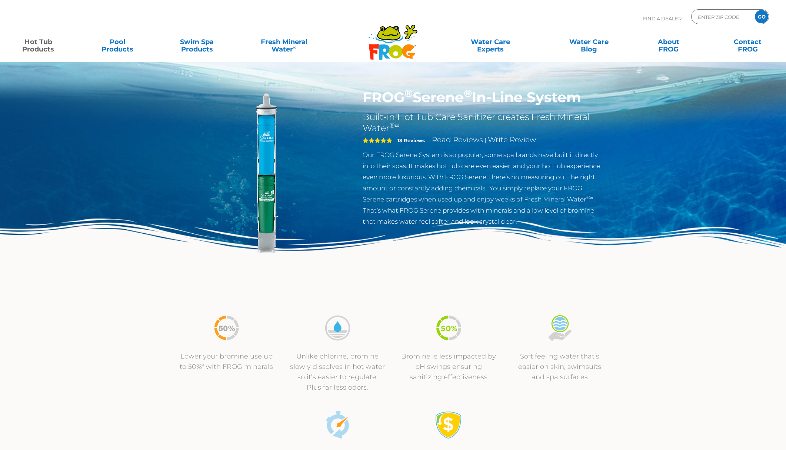  Describe the element at coordinates (393, 37) in the screenshot. I see `img: Frog Products Logo` at that location.